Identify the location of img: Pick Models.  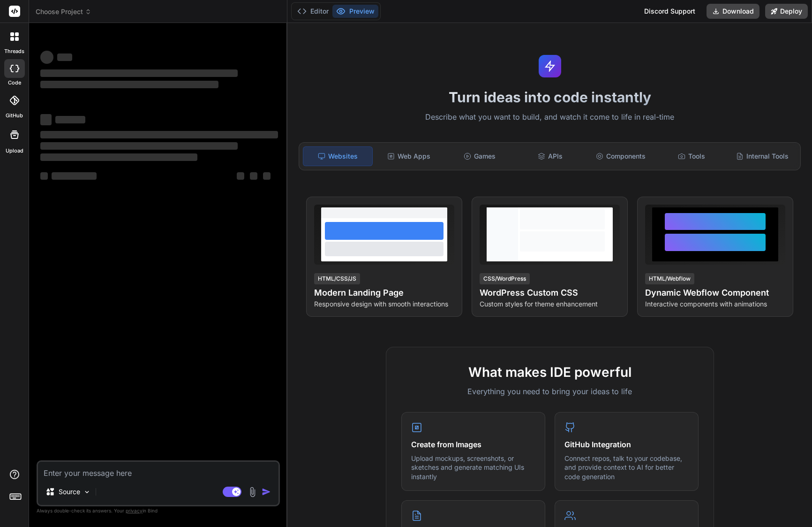
(87, 492).